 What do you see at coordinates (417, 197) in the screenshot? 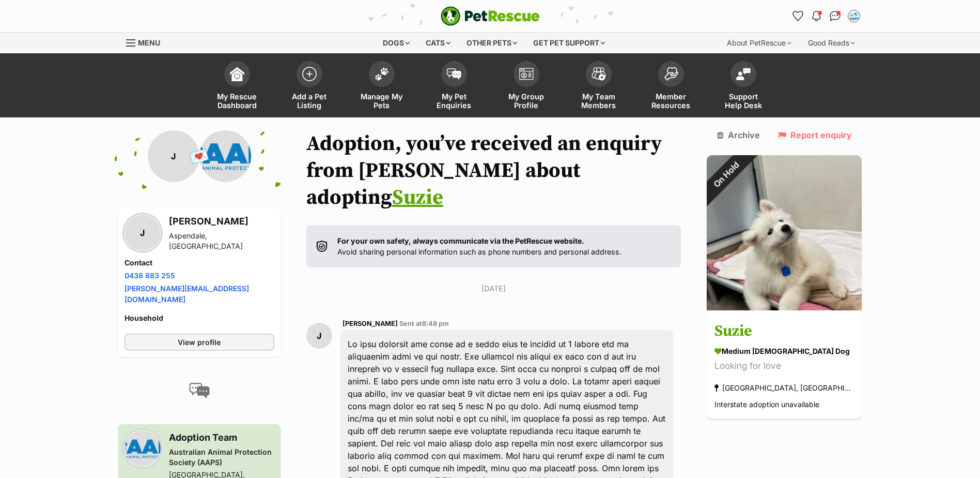
I see `a: Suzie` at bounding box center [417, 197].